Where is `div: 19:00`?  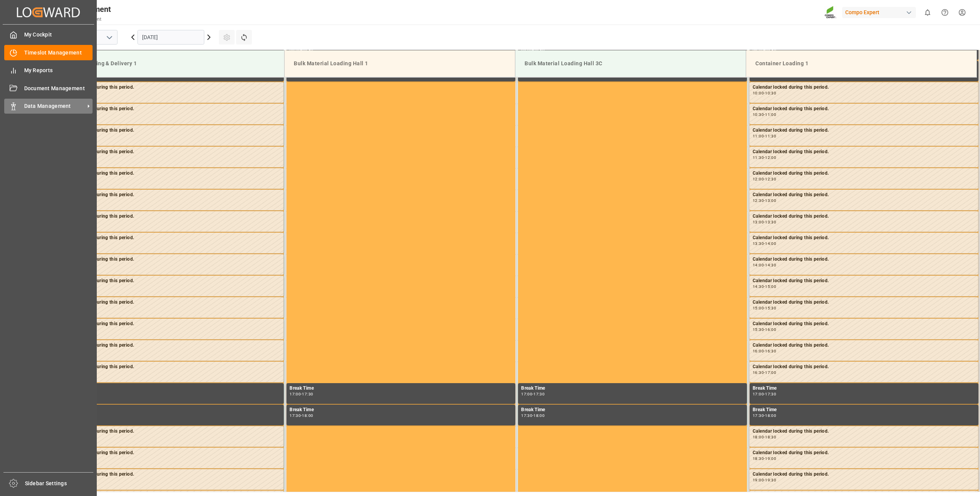
div: 19:00 is located at coordinates (770, 459).